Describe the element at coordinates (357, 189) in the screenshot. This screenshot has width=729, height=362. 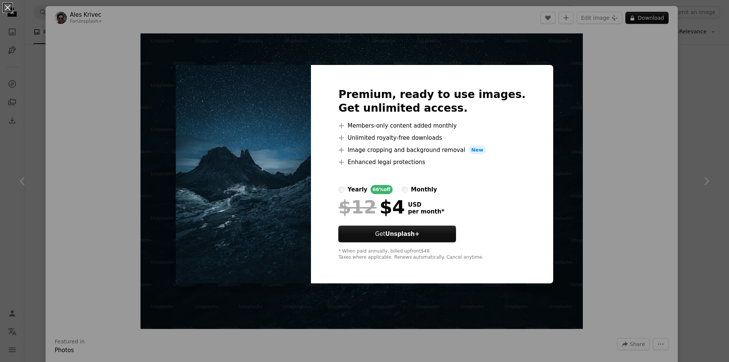
I see `div: yearly` at that location.